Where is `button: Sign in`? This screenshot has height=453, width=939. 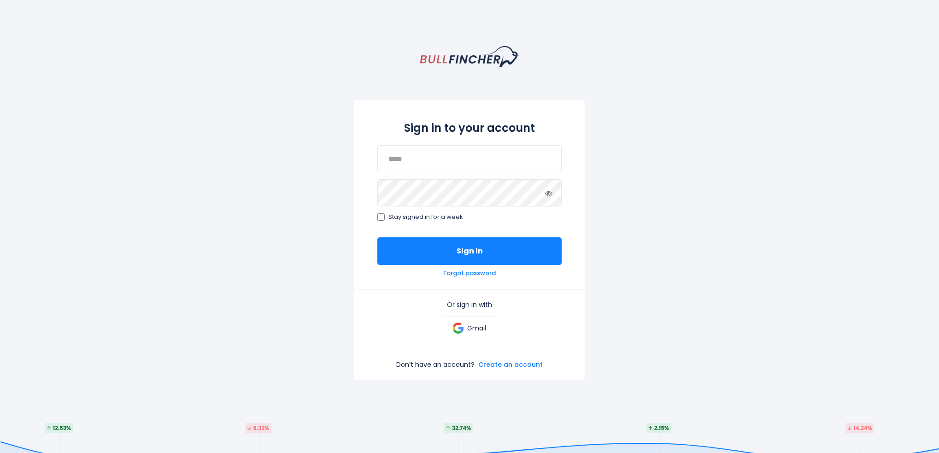 button: Sign in is located at coordinates (470, 251).